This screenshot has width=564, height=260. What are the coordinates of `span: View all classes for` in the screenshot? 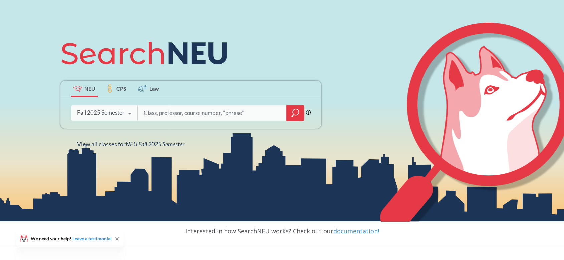 It's located at (130, 144).